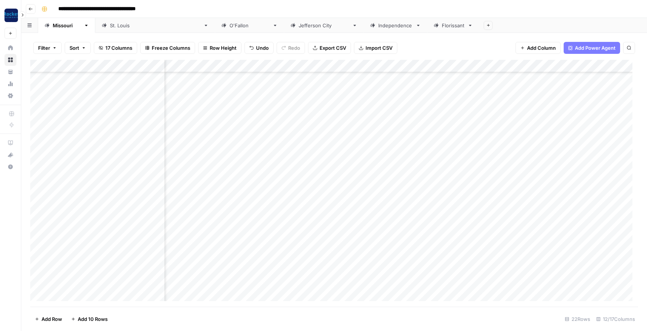 The image size is (647, 331). What do you see at coordinates (379, 48) in the screenshot?
I see `span: Import CSV` at bounding box center [379, 48].